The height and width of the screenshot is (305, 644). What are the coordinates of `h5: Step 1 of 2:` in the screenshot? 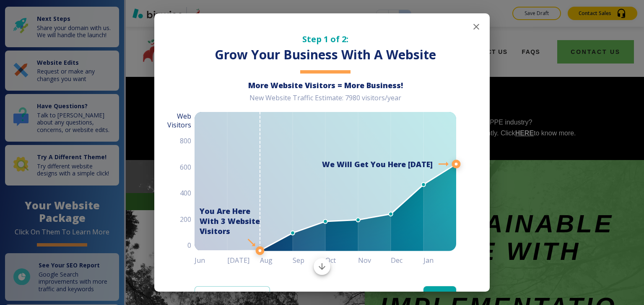 It's located at (325, 39).